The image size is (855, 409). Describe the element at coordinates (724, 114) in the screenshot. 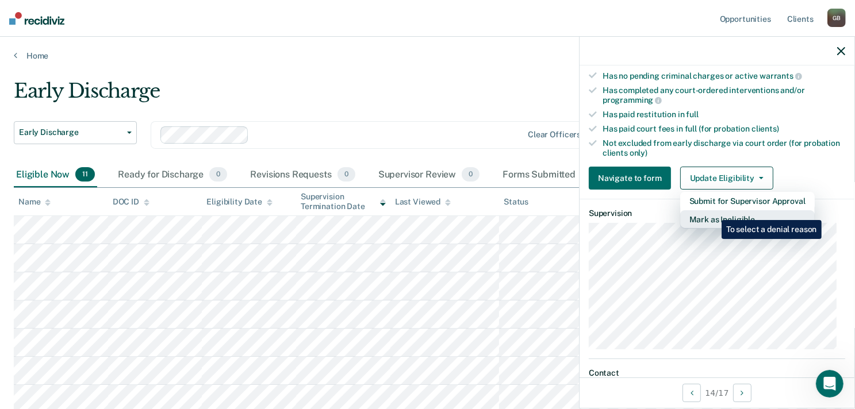

I see `div: Has paid restitution in` at that location.